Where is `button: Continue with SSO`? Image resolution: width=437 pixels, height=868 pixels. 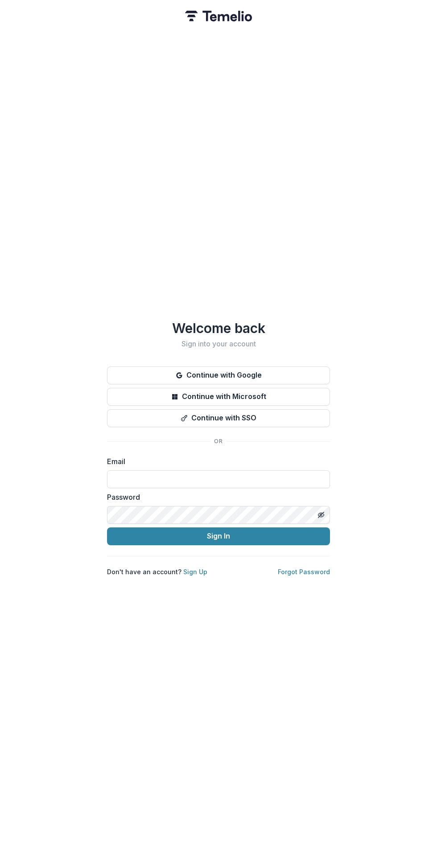
button: Continue with SSO is located at coordinates (218, 418).